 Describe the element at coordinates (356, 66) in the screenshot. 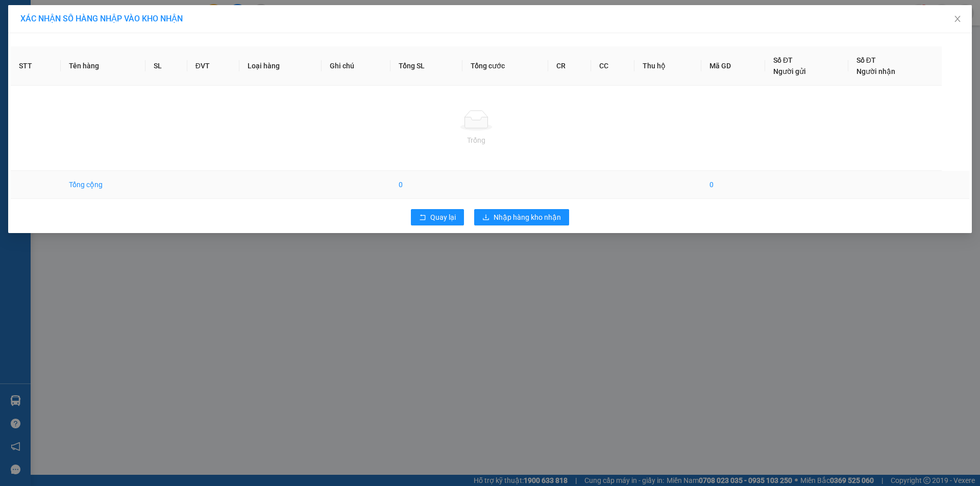

I see `th: Ghi chú` at that location.